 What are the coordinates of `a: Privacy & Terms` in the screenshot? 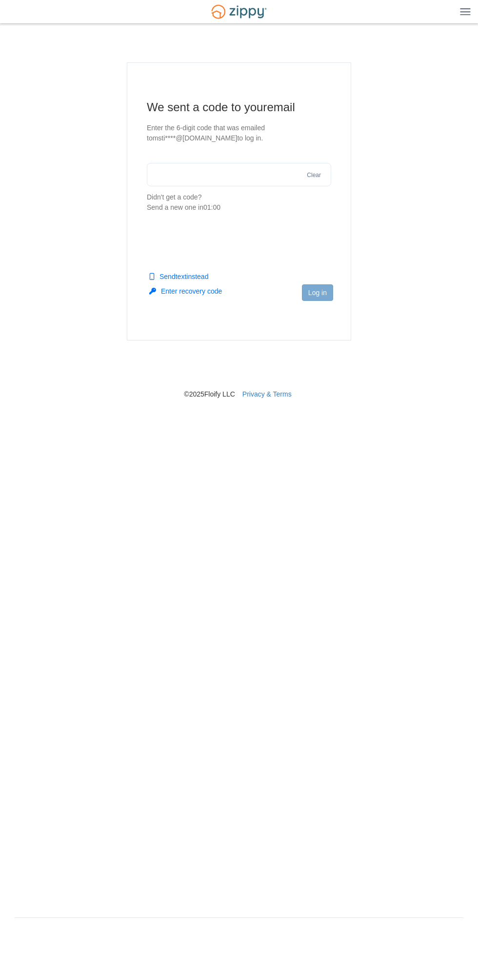 It's located at (267, 394).